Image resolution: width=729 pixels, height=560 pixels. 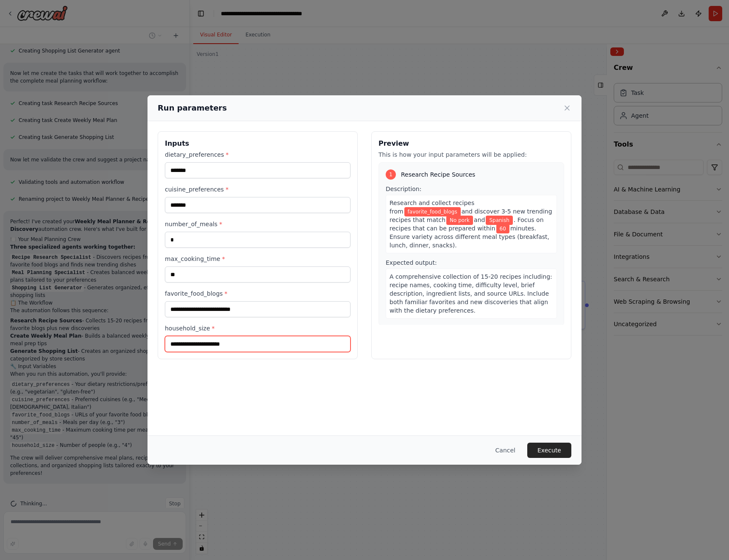 What do you see at coordinates (432, 207) in the screenshot?
I see `span: Research and collect recipes from` at bounding box center [432, 207].